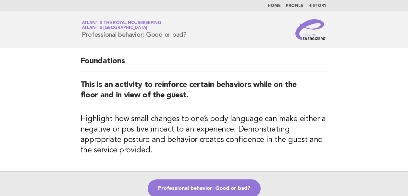 The image size is (408, 196). I want to click on img: Service Energizers, so click(311, 30).